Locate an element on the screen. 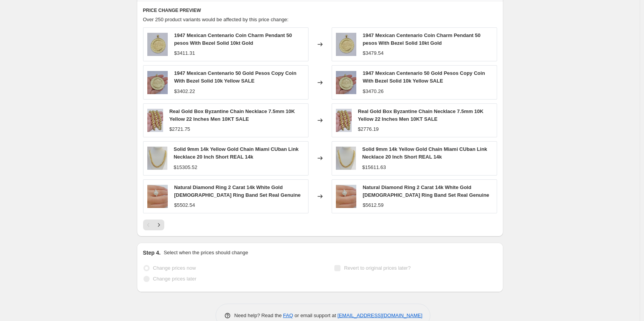  span: Over 250 product variants would be affected by this price change: is located at coordinates (216, 19).